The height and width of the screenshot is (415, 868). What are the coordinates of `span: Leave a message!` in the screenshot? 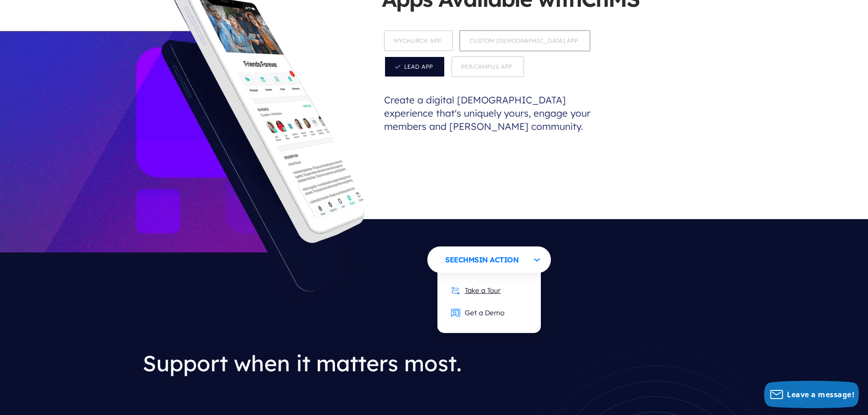 It's located at (821, 395).